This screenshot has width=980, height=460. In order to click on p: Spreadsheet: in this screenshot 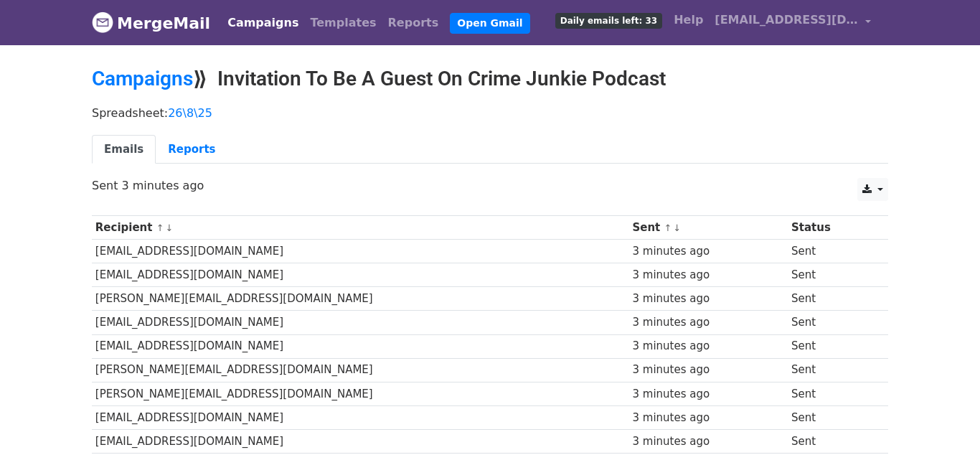, I will do `click(490, 112)`.